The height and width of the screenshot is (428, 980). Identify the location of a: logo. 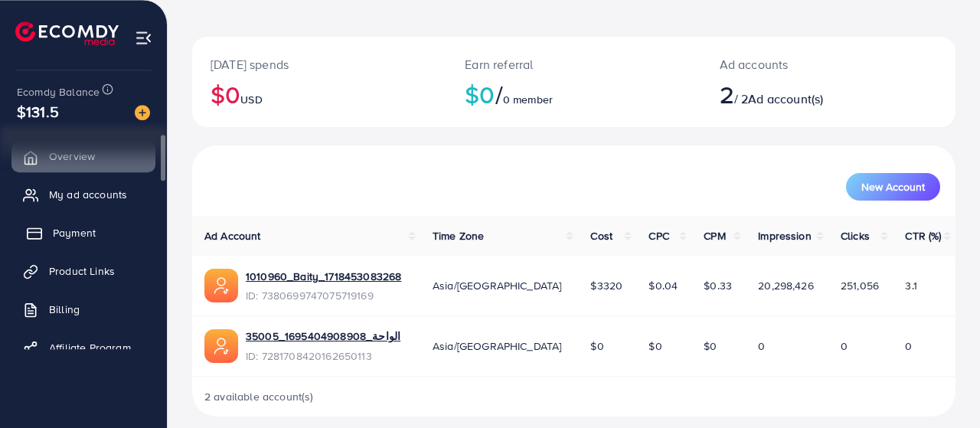
(66, 33).